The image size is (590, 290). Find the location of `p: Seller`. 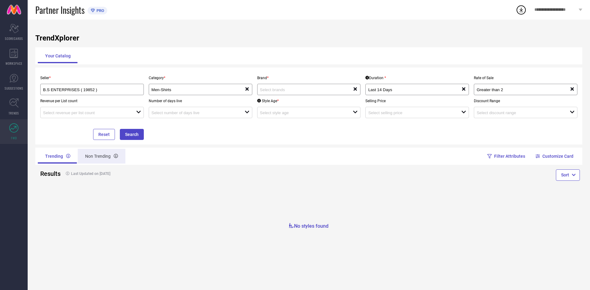

p: Seller is located at coordinates (92, 78).